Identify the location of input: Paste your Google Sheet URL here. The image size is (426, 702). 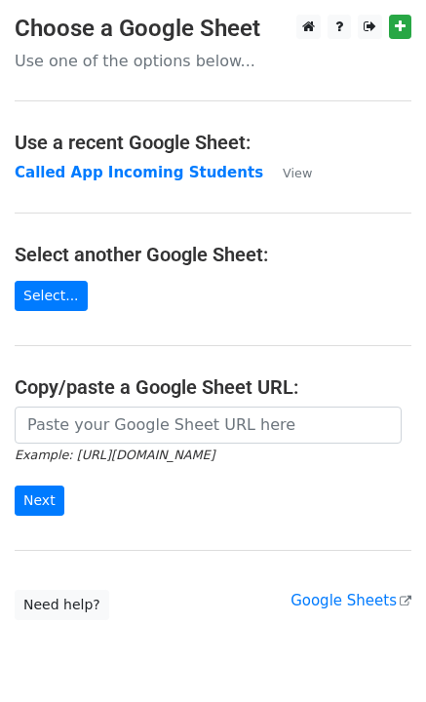
(208, 425).